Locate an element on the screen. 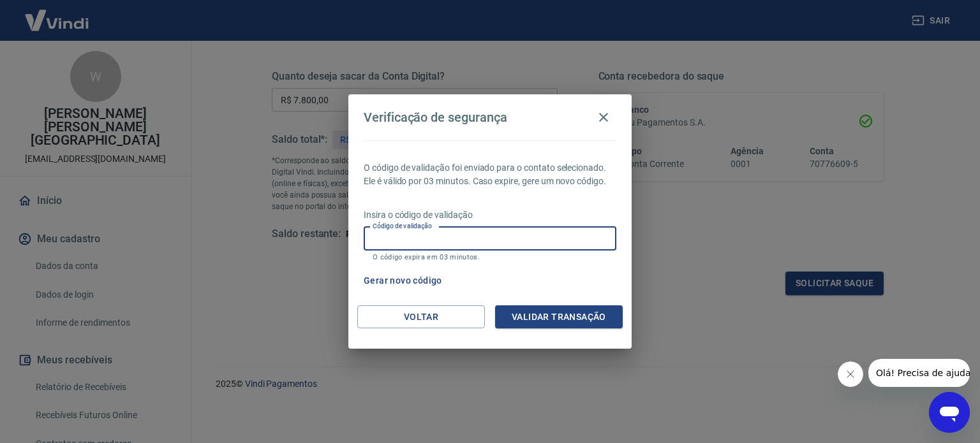 The image size is (980, 443). h4: Verificação de segurança is located at coordinates (435, 117).